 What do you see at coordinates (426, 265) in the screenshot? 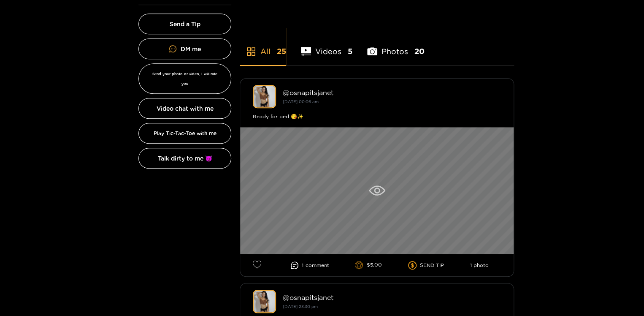
I see `li: SEND TIP` at bounding box center [426, 265].